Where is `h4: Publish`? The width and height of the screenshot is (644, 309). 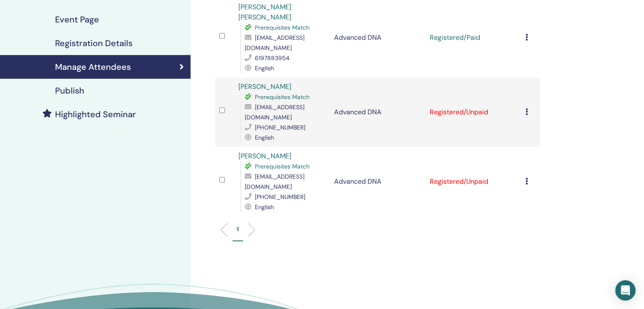
h4: Publish is located at coordinates (70, 91).